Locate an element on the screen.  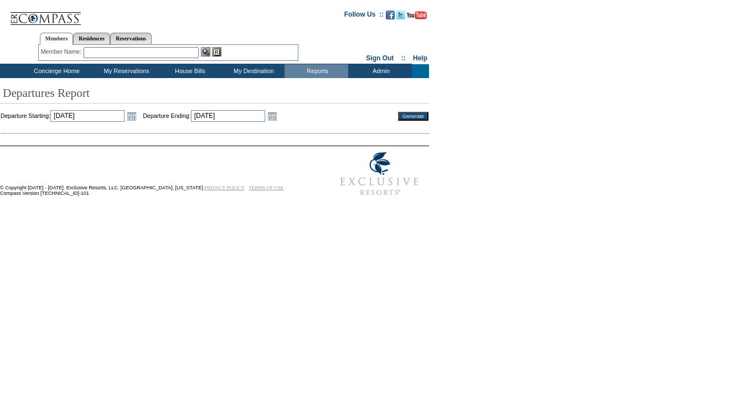
td: My Reservations is located at coordinates (125, 71).